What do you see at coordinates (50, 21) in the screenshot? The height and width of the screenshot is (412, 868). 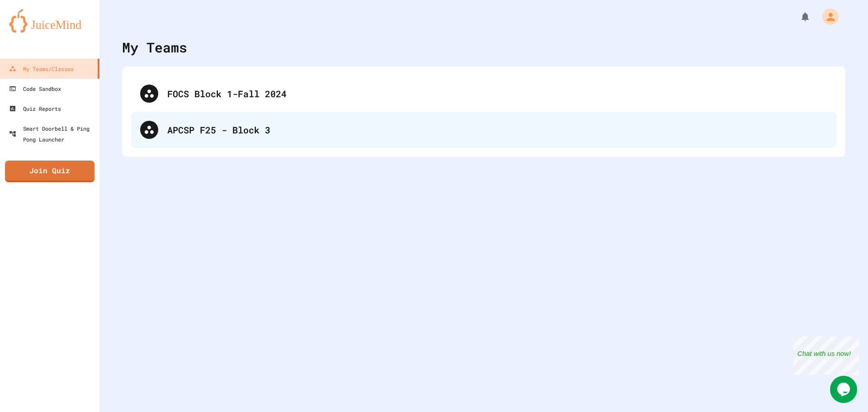 I see `img: logo-orange.svg` at bounding box center [50, 21].